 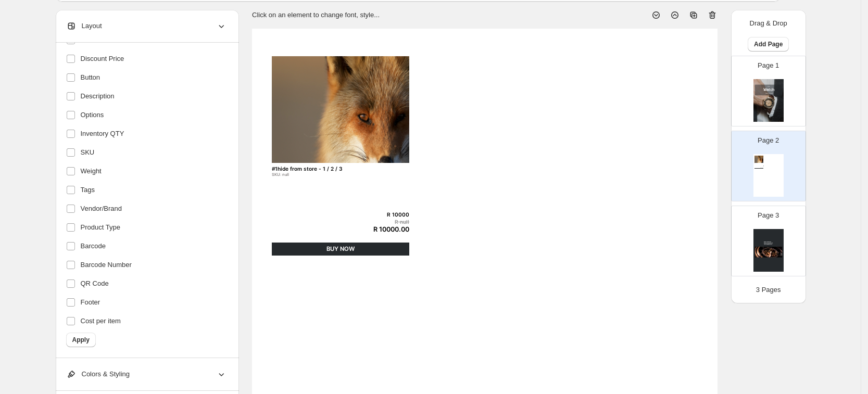 What do you see at coordinates (768, 141) in the screenshot?
I see `p: Page 2` at bounding box center [768, 141].